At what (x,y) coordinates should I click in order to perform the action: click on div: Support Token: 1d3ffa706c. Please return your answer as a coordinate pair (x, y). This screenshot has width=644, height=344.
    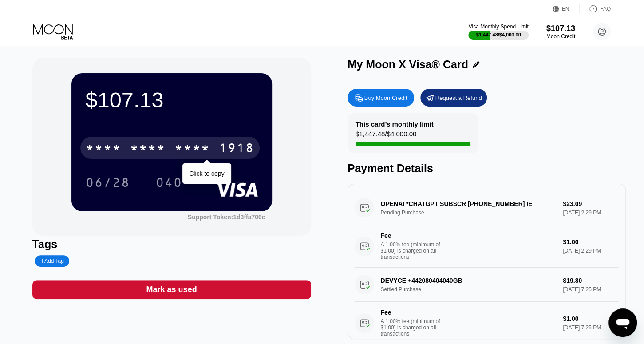
    Looking at the image, I should click on (226, 217).